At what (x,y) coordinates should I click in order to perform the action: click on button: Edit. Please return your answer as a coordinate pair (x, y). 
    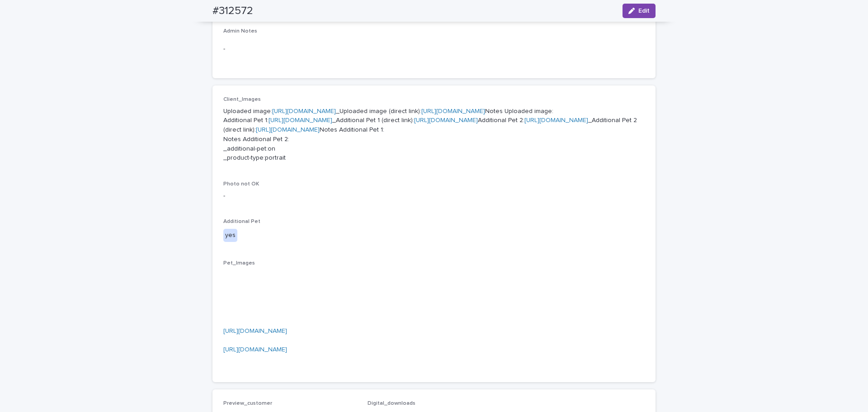
    Looking at the image, I should click on (639, 11).